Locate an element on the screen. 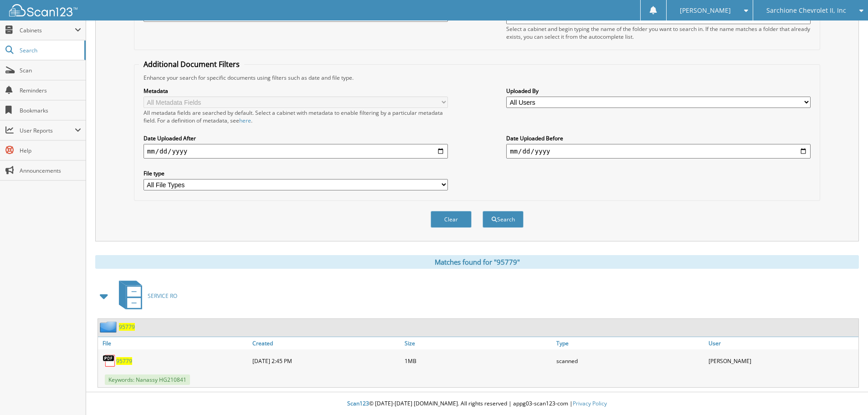 Image resolution: width=868 pixels, height=415 pixels. div: All metadata fields are searched by default. Select a cabinet with metadata to enable filtering b... is located at coordinates (296, 117).